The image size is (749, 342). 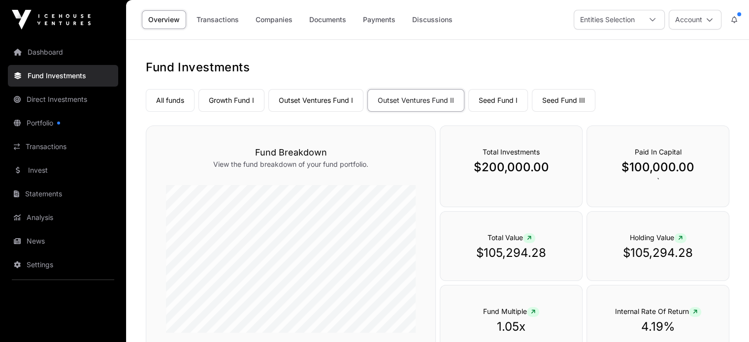 I want to click on a: Direct Investments, so click(x=63, y=100).